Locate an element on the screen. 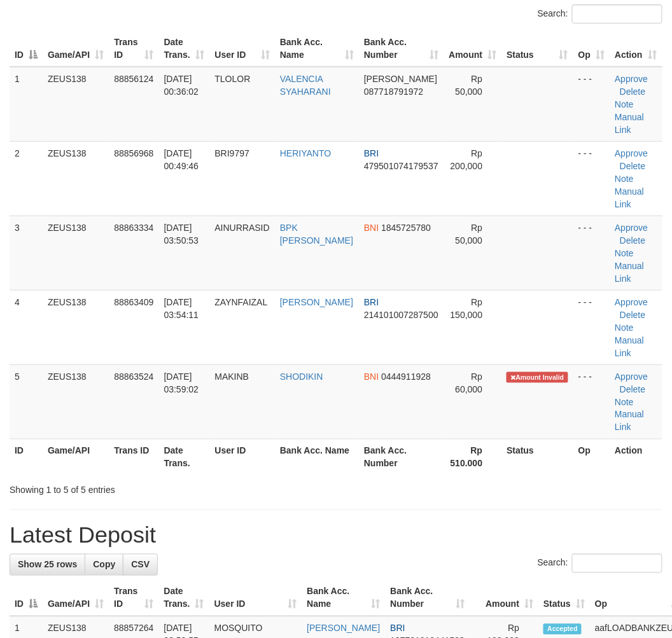 The width and height of the screenshot is (672, 638). h1: Latest Deposit is located at coordinates (336, 535).